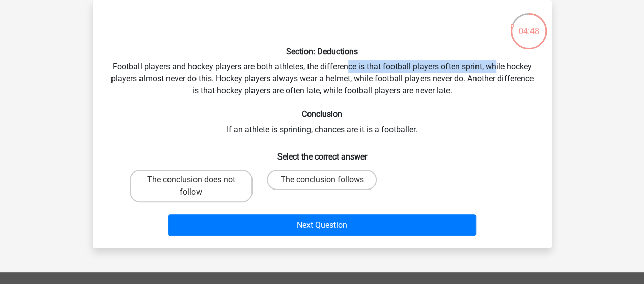  I want to click on div: Football players and hockey players are both athletes, the difference is that football players of..., so click(322, 124).